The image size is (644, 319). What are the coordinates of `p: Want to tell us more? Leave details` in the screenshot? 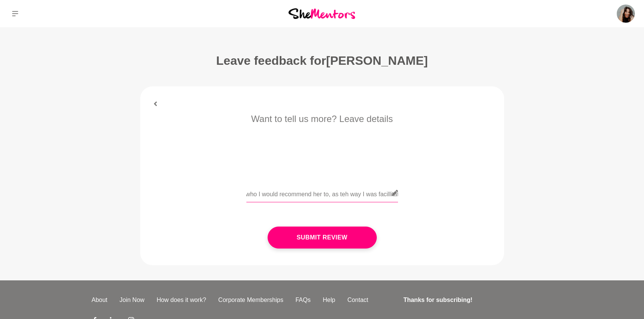 It's located at (322, 119).